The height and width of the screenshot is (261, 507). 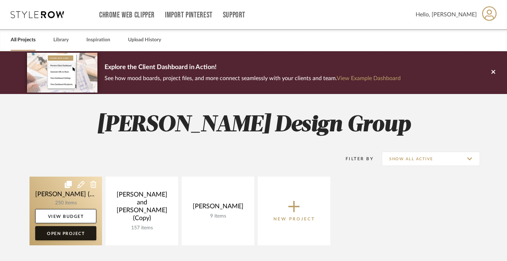 I want to click on button: New Project, so click(x=294, y=211).